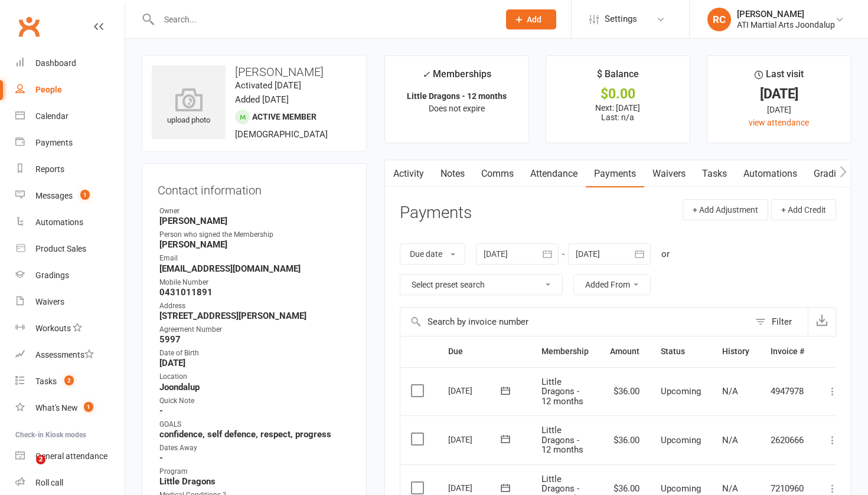 The width and height of the screenshot is (868, 495). Describe the element at coordinates (779, 77) in the screenshot. I see `div: Last visit` at that location.